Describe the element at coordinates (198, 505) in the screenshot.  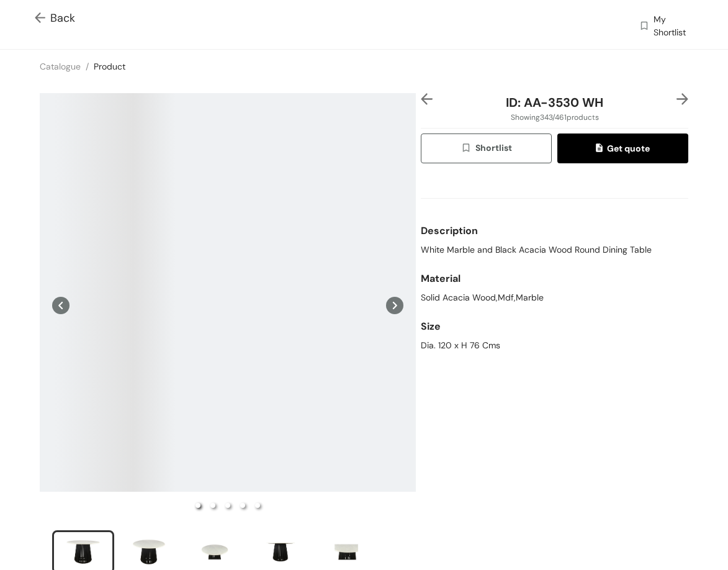
I see `li: slide item 1` at that location.